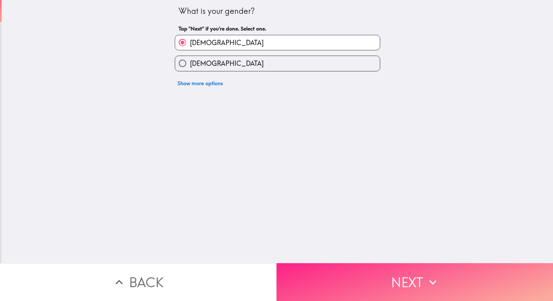 The image size is (553, 301). I want to click on div: What is your gender?, so click(278, 11).